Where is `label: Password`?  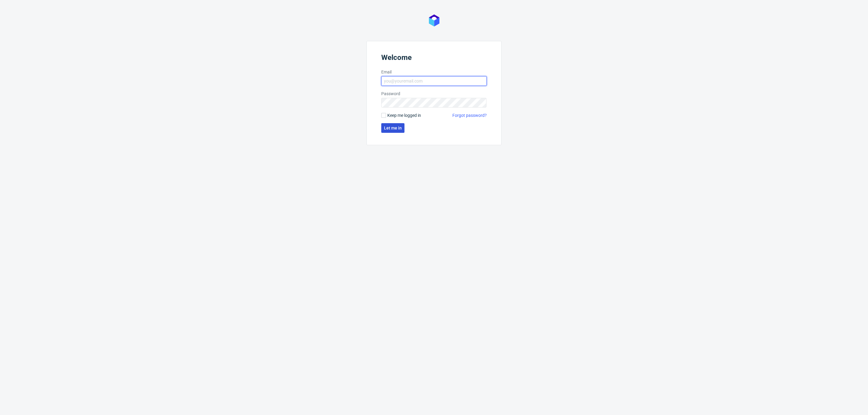
label: Password is located at coordinates (434, 94).